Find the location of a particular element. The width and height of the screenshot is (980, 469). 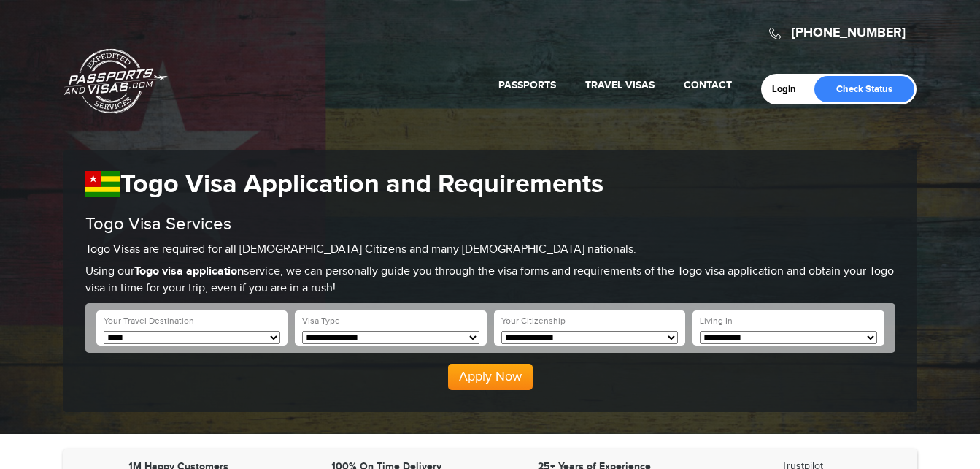

label: Your Citizenship is located at coordinates (533, 321).